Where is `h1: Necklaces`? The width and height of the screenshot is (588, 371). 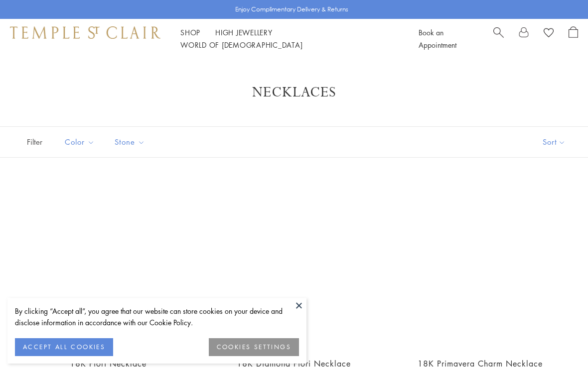 h1: Necklaces is located at coordinates (294, 92).